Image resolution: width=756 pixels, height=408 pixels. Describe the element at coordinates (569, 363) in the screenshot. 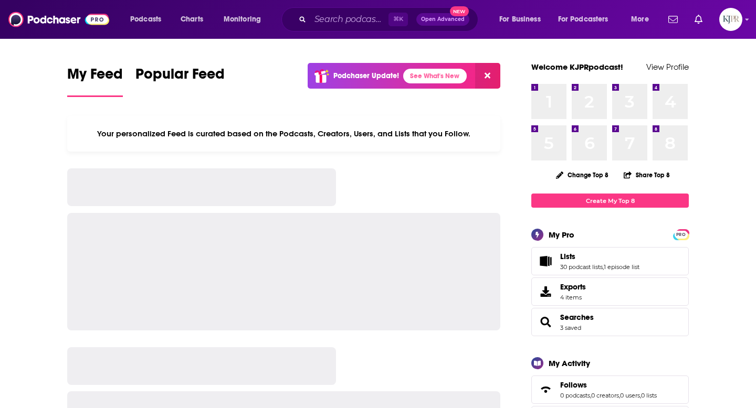

I see `div: My Activity` at that location.